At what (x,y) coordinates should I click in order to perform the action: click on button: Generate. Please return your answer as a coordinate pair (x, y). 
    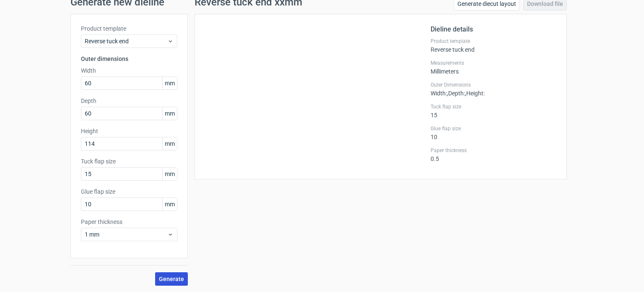
    Looking at the image, I should click on (172, 279).